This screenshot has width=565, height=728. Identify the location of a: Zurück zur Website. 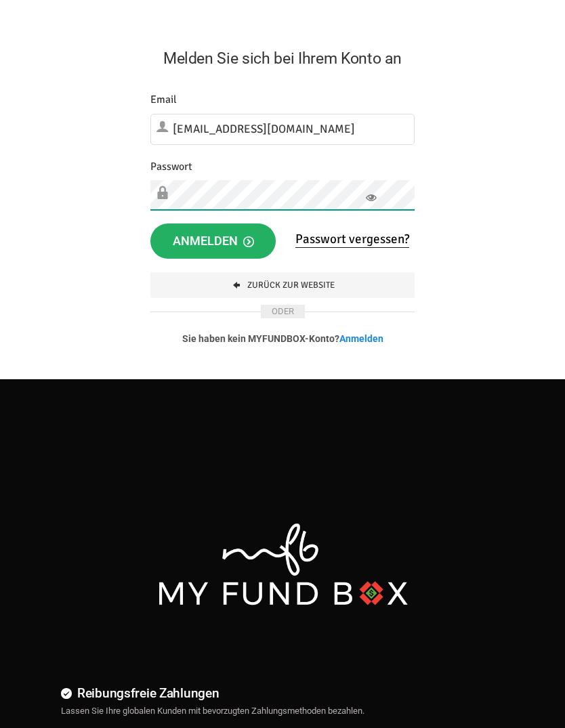
(282, 285).